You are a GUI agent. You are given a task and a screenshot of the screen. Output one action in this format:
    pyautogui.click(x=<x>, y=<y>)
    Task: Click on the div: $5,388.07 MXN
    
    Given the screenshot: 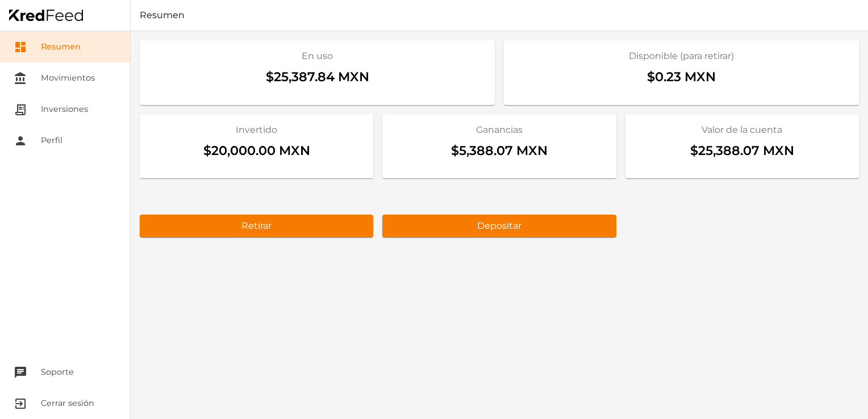 What is the action you would take?
    pyautogui.click(x=499, y=154)
    